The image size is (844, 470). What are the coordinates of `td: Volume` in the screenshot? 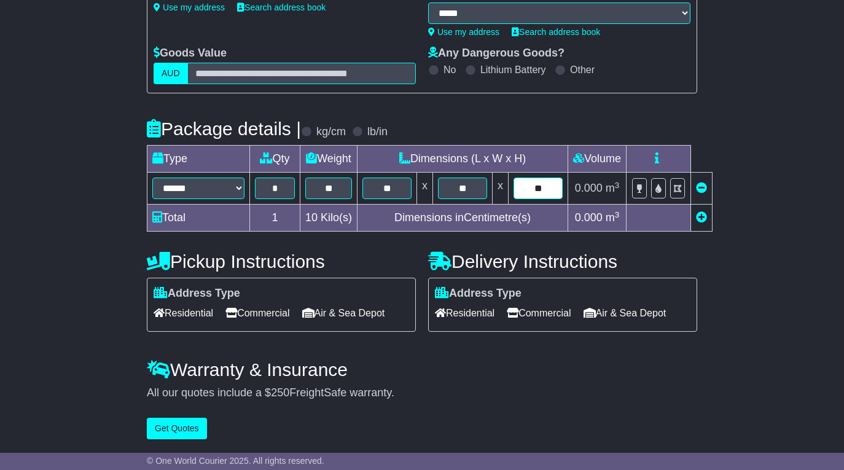 It's located at (597, 159).